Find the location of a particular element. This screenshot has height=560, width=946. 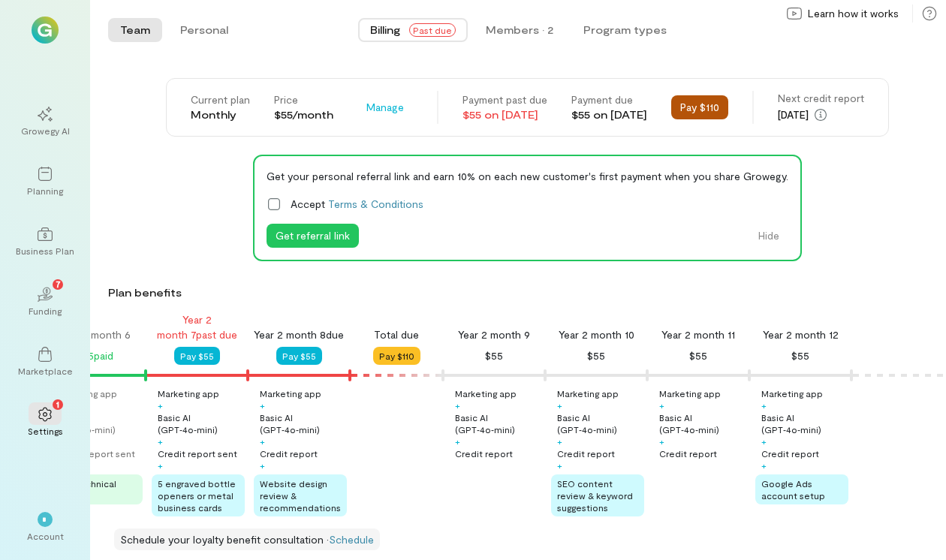

div: Year 2 month 8 due is located at coordinates (299, 335).